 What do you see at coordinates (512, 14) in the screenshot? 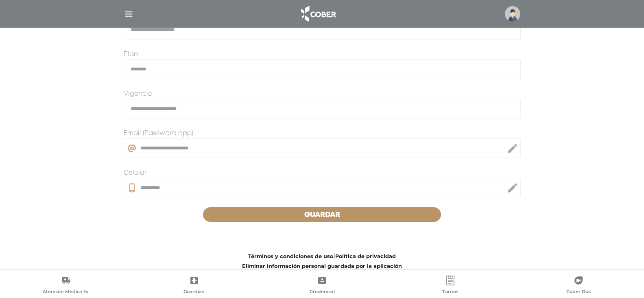
I see `img: profile-placeholder.svg` at bounding box center [512, 14].